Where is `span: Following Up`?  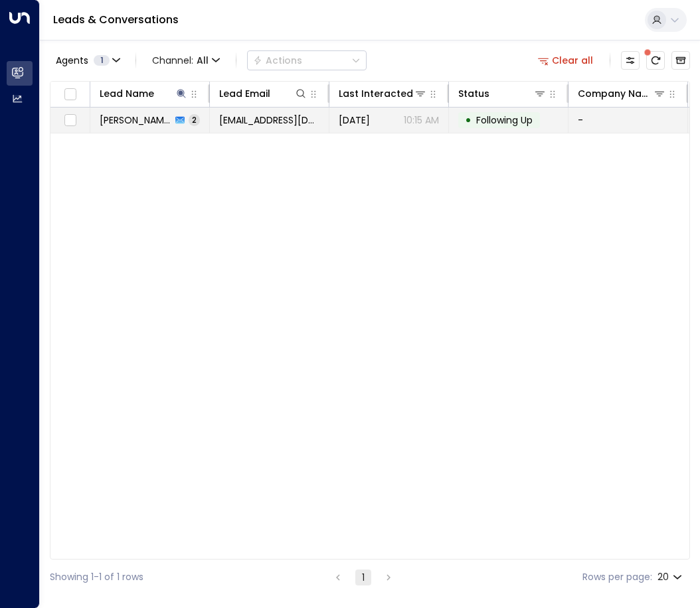 span: Following Up is located at coordinates (504, 120).